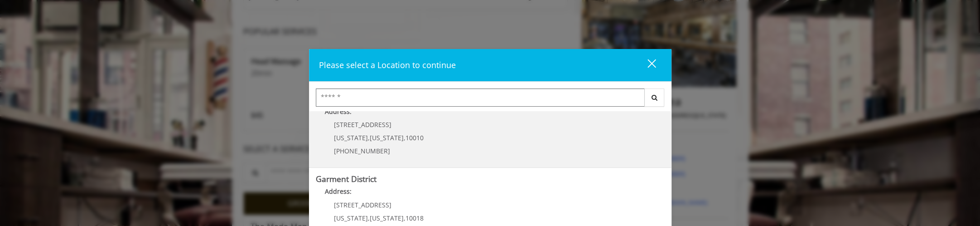 The height and width of the screenshot is (226, 980). Describe the element at coordinates (646, 65) in the screenshot. I see `div: close dialog` at that location.